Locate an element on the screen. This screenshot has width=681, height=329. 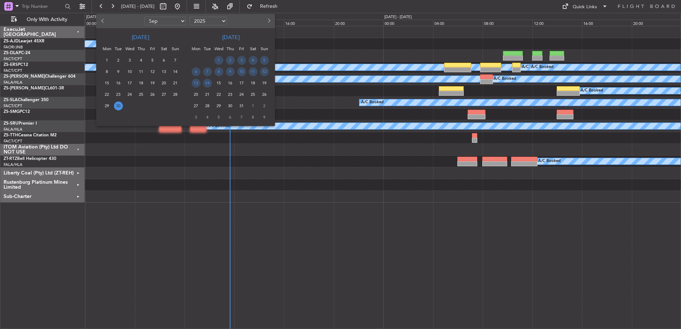
div: 19-10-2025 is located at coordinates (264, 83).